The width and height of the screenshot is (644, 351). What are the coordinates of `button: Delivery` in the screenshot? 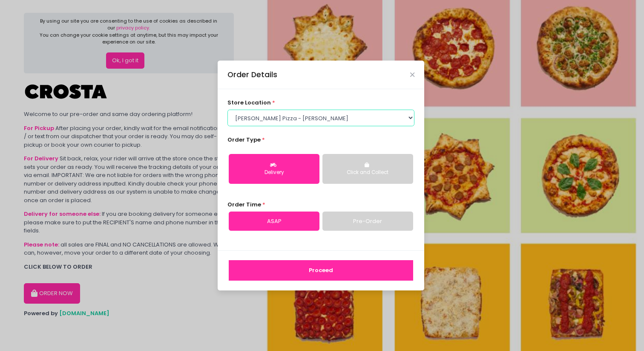 It's located at (274, 169).